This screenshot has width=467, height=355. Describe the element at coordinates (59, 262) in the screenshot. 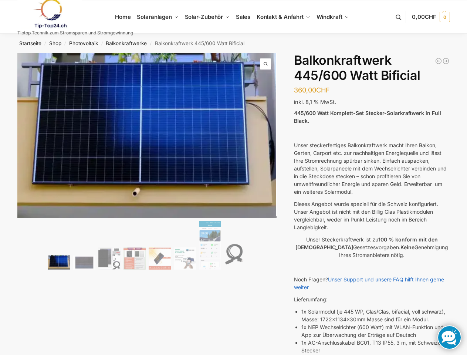

I see `img: Solaranlage für den kleinen Balkon` at that location.